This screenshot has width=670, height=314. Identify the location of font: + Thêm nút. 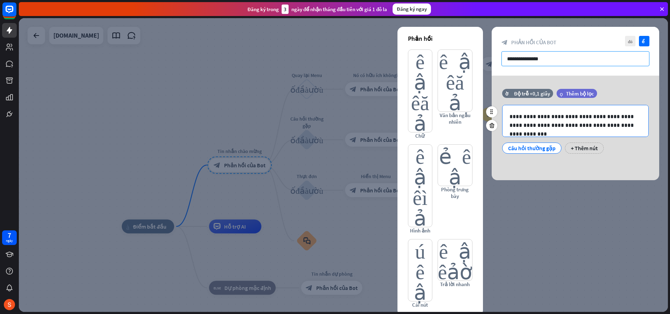
(584, 148).